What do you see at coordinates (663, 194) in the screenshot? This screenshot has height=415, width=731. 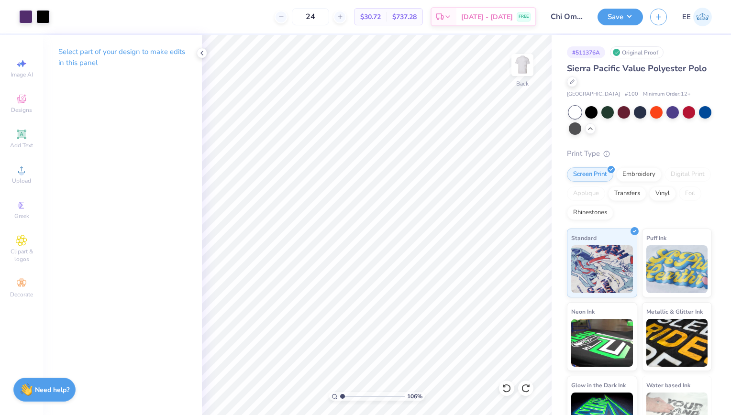 I see `div: Vinyl` at bounding box center [663, 194].